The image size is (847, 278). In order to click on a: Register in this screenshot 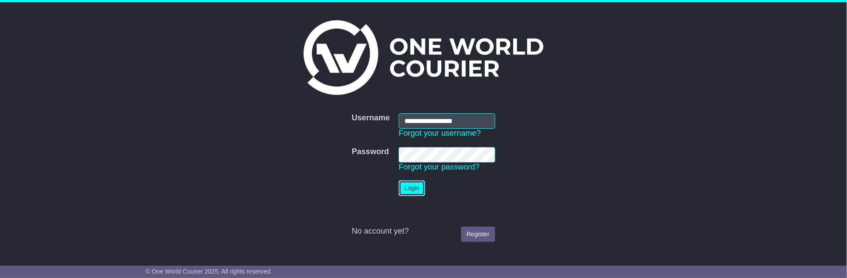, I will do `click(478, 234)`.